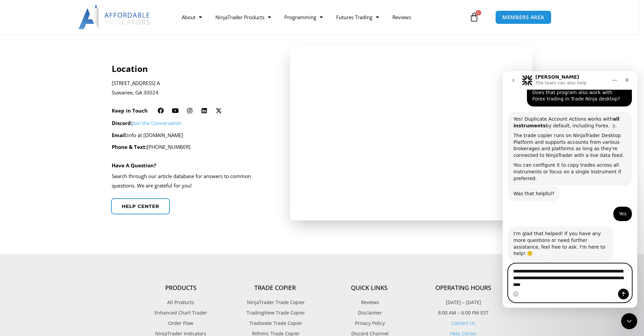 Image resolution: width=644 pixels, height=336 pixels. I want to click on h4: Have A Question?, so click(134, 165).